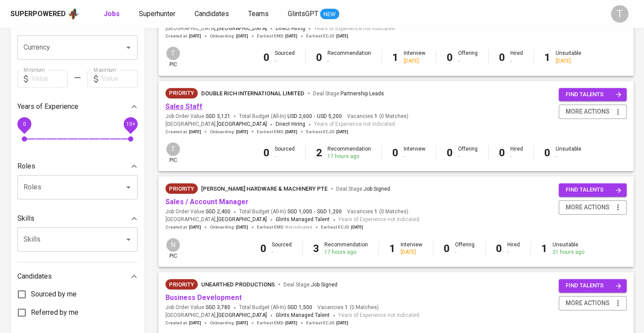 The width and height of the screenshot is (644, 333). What do you see at coordinates (173, 245) in the screenshot?
I see `div: N` at bounding box center [173, 245].